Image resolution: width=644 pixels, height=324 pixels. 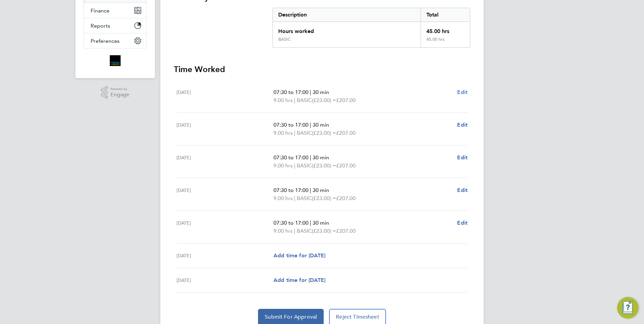 What do you see at coordinates (100, 26) in the screenshot?
I see `span: Reports` at bounding box center [100, 26].